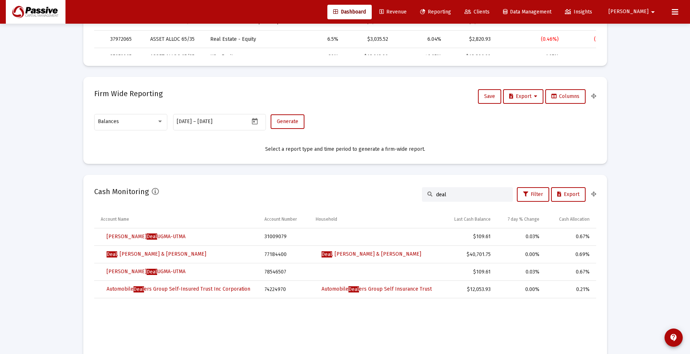  Describe the element at coordinates (376, 219) in the screenshot. I see `td: Column Household` at that location.